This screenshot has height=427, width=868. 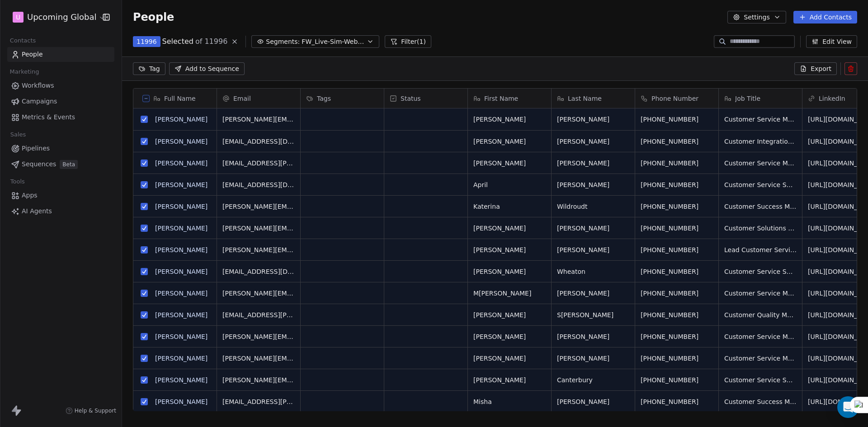 I want to click on span: Katerina, so click(x=510, y=206).